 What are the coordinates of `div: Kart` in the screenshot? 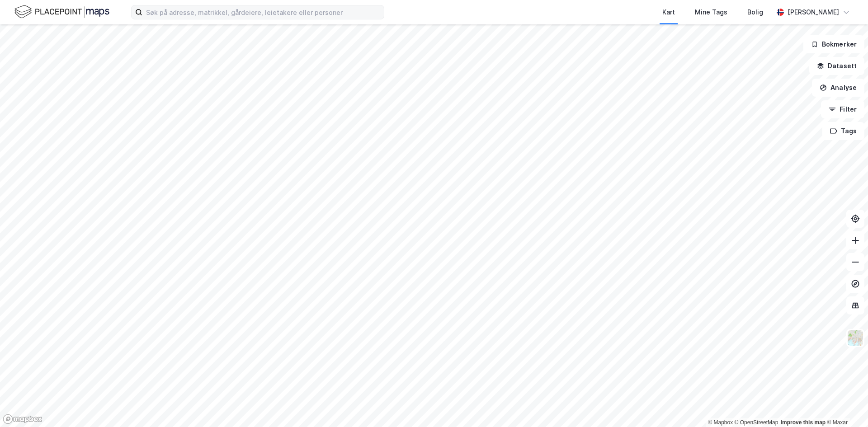 It's located at (669, 12).